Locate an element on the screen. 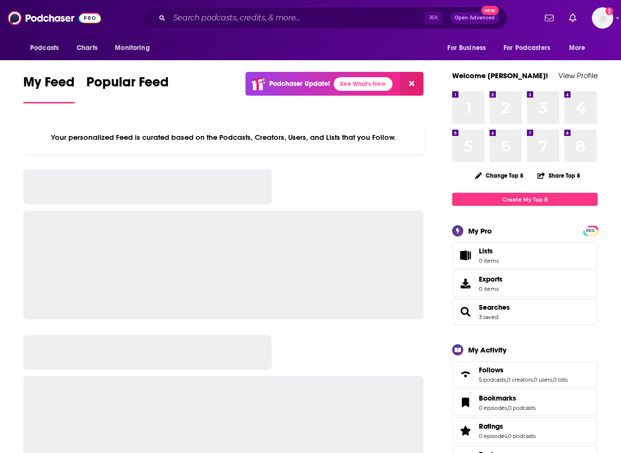 The width and height of the screenshot is (621, 453). a: 5 podcasts is located at coordinates (492, 379).